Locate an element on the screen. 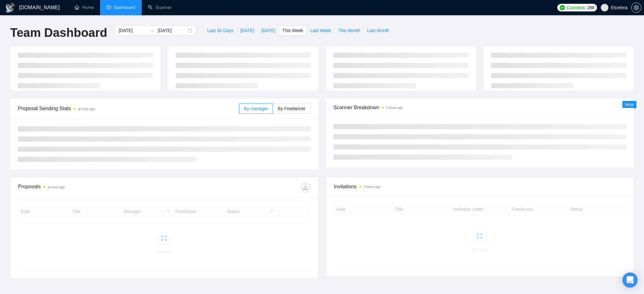  span: By manager is located at coordinates (256, 108).